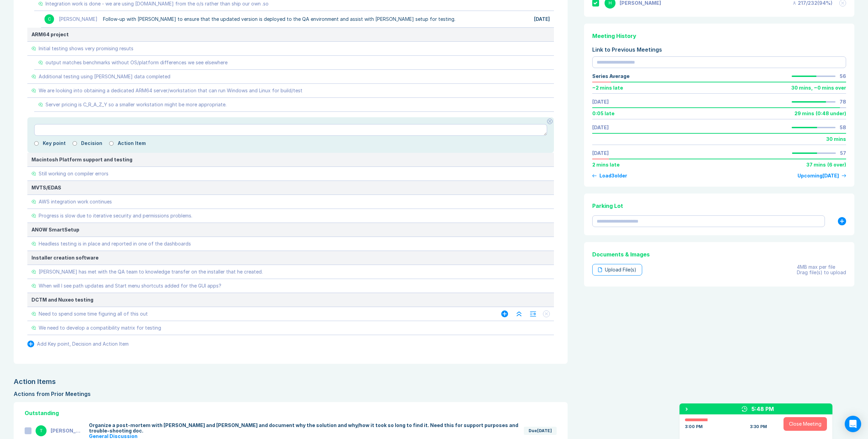 The height and width of the screenshot is (439, 868). I want to click on div: output matches benchmarks without OS/platform differences we see elsewhere, so click(137, 63).